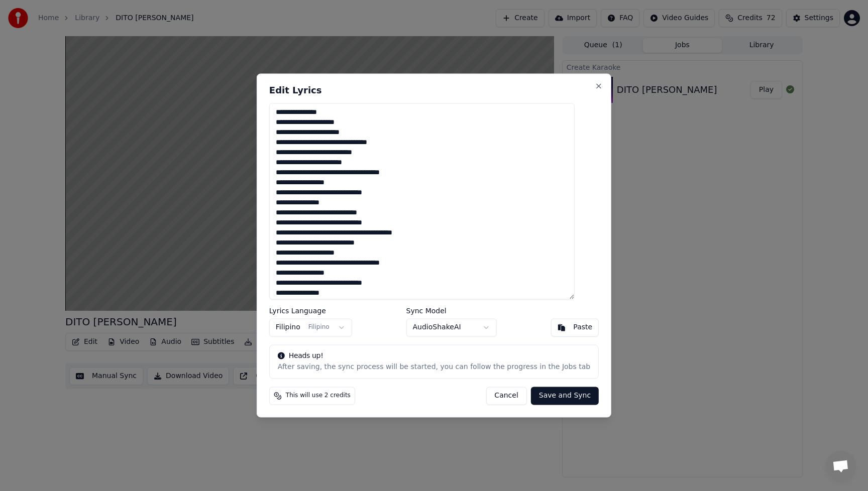 The image size is (868, 491). Describe the element at coordinates (434, 356) in the screenshot. I see `div: Heads up!` at that location.